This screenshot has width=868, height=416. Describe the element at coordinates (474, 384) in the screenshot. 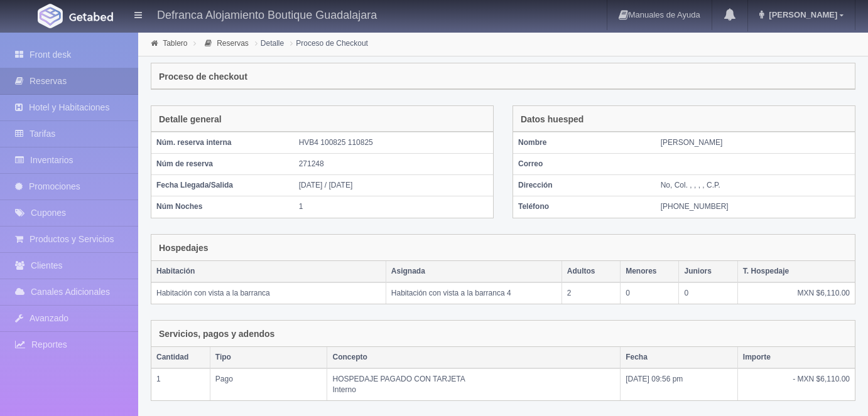

I see `td: HOSPEDAJE PAGADO CON TARJETA Interno` at that location.